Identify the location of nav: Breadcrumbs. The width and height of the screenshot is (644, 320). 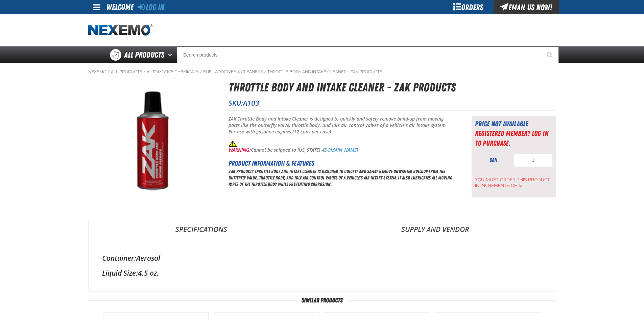
(322, 72).